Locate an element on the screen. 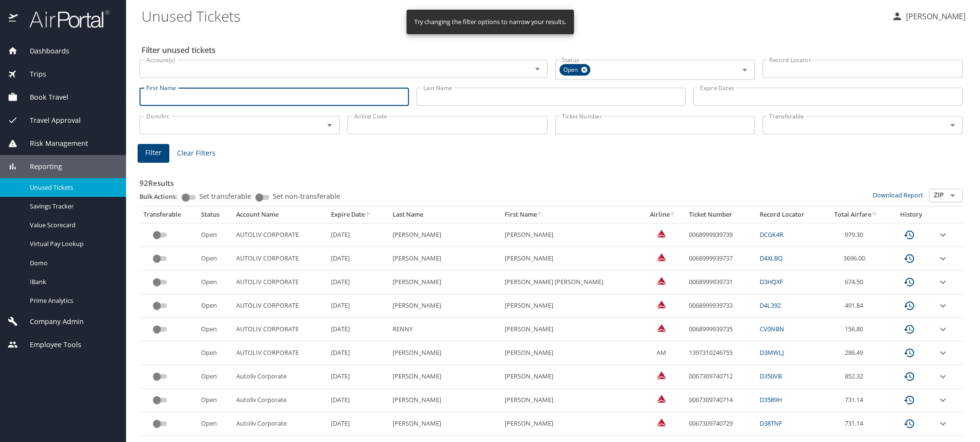 This screenshot has width=980, height=442. th: Account Name is located at coordinates (280, 215).